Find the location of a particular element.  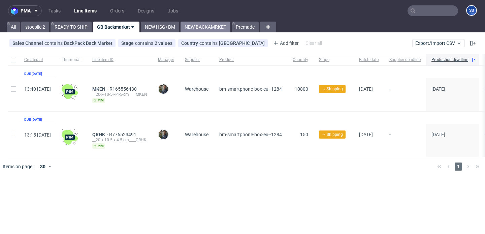

figcaption: SS is located at coordinates (471, 10).